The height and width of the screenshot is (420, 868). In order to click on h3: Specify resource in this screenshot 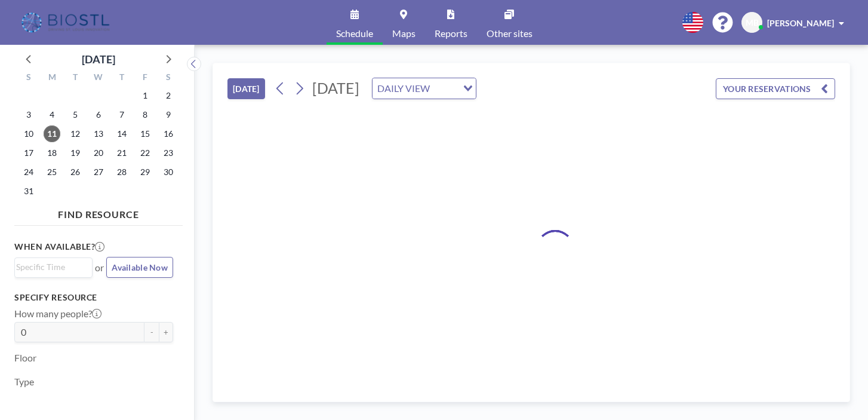, I will do `click(94, 297)`.